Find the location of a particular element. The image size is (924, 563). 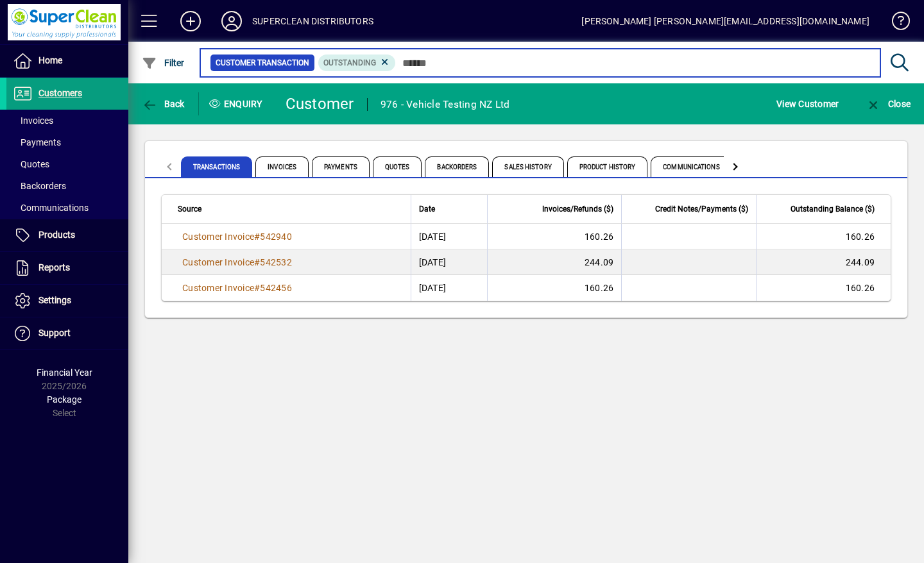

a: Reports is located at coordinates (68, 267).